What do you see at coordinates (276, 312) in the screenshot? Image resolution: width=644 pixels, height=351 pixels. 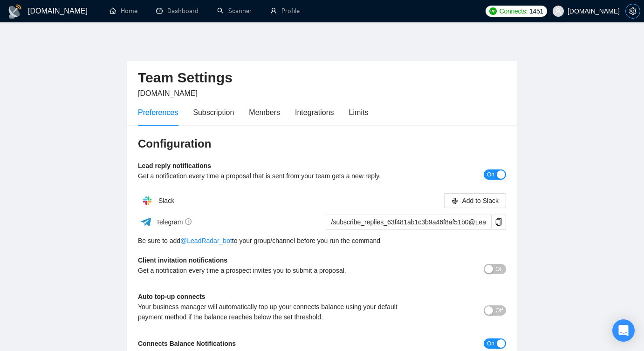 I see `div: Your business manager will automatically top up your connects balance using your default payment ...` at bounding box center [276, 312].